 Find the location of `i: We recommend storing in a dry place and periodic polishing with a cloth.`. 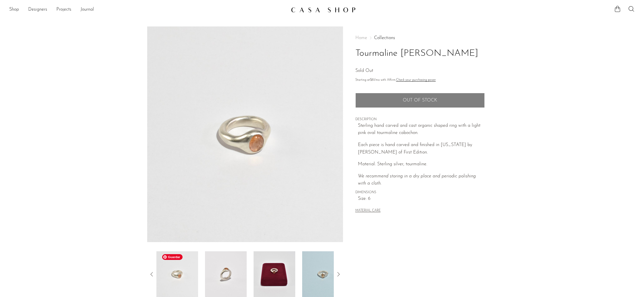

i: We recommend storing in a dry place and periodic polishing with a cloth. is located at coordinates (417, 180).